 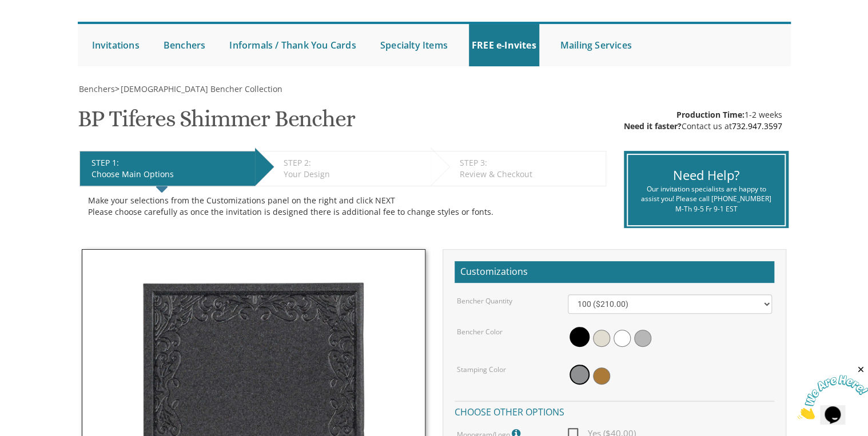 What do you see at coordinates (480, 331) in the screenshot?
I see `label: Bencher Color` at bounding box center [480, 331].